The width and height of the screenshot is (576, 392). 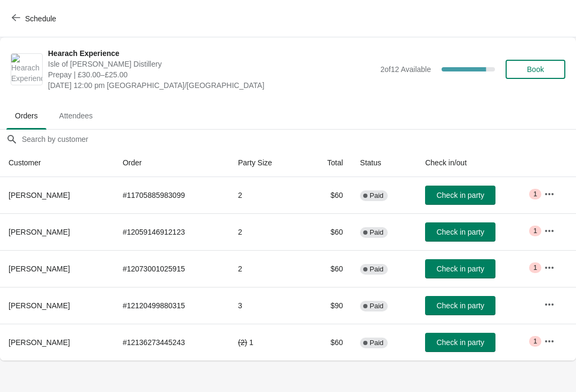 I want to click on th: Check in/out, so click(x=476, y=163).